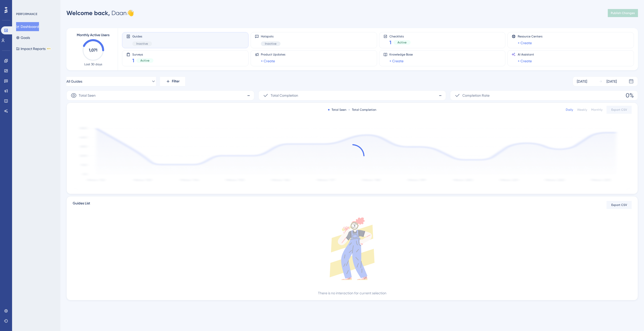 The image size is (644, 331). I want to click on div: Weekly, so click(582, 110).